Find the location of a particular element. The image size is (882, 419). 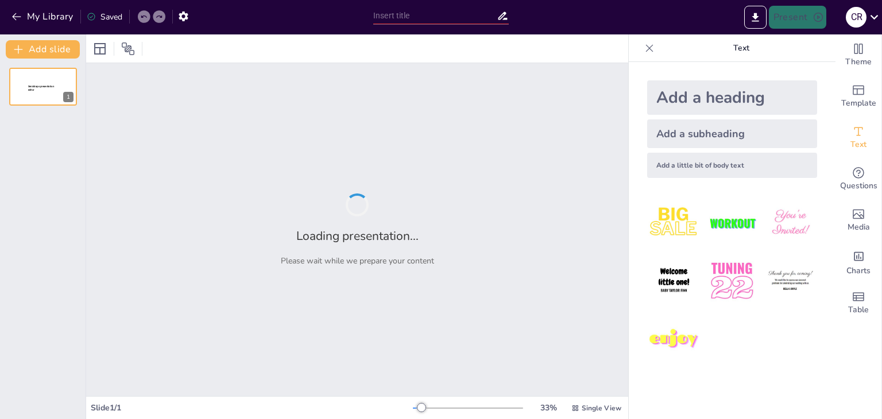

img: 3.jpeg is located at coordinates (790, 223).